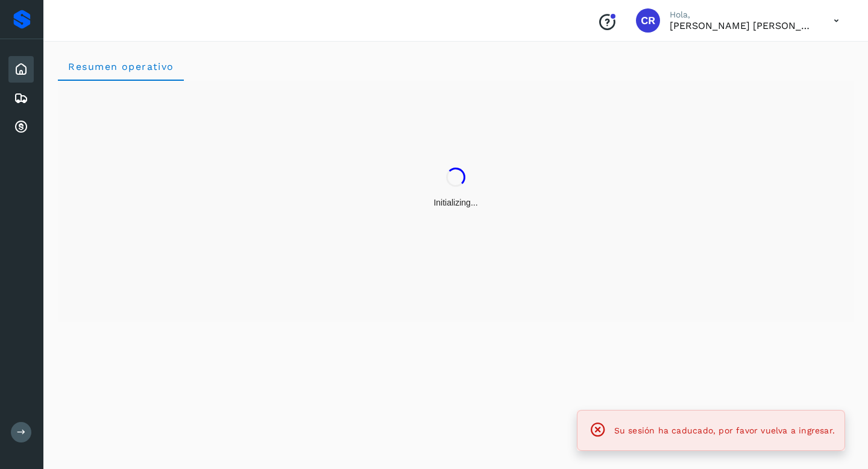 This screenshot has height=469, width=868. I want to click on div: Cuentas por cobrar, so click(21, 127).